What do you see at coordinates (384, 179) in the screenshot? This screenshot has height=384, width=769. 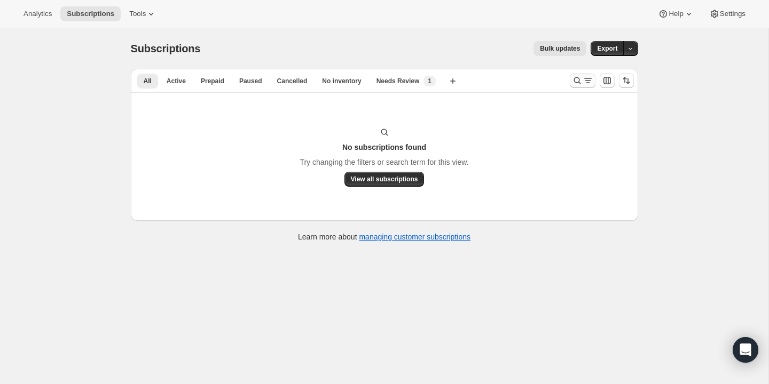 I see `span: View all subscriptions` at bounding box center [384, 179].